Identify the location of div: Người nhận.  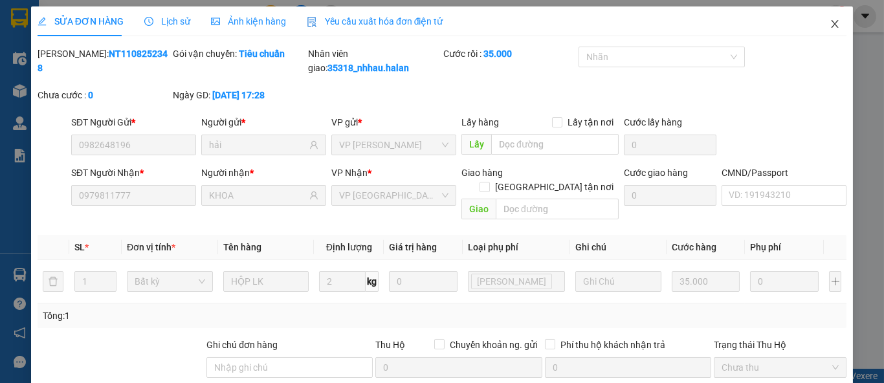
(263, 173).